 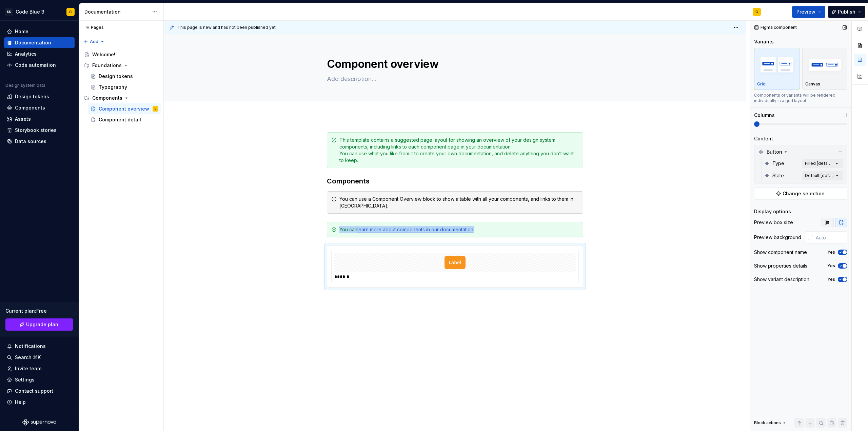 What do you see at coordinates (39, 391) in the screenshot?
I see `button: Contact support` at bounding box center [39, 391].